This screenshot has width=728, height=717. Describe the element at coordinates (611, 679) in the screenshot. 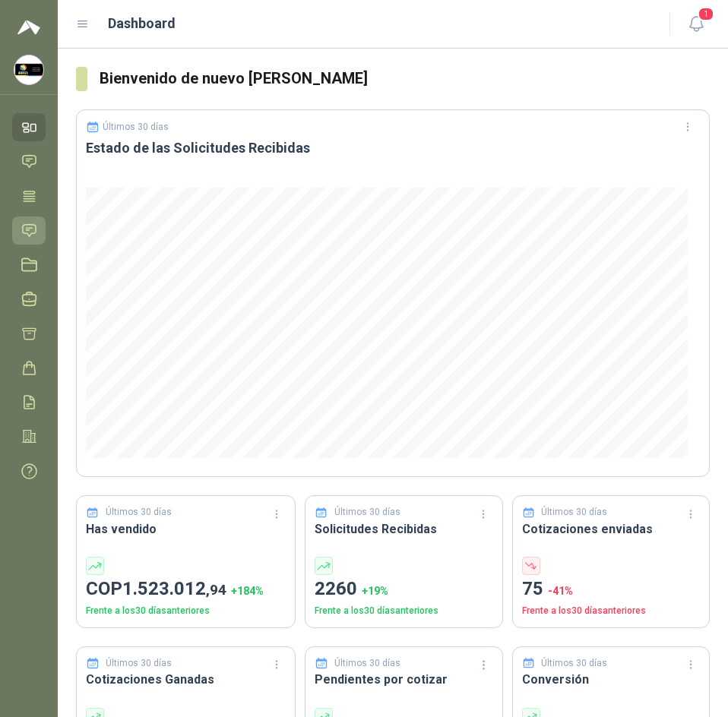

I see `h3: Conversión` at that location.